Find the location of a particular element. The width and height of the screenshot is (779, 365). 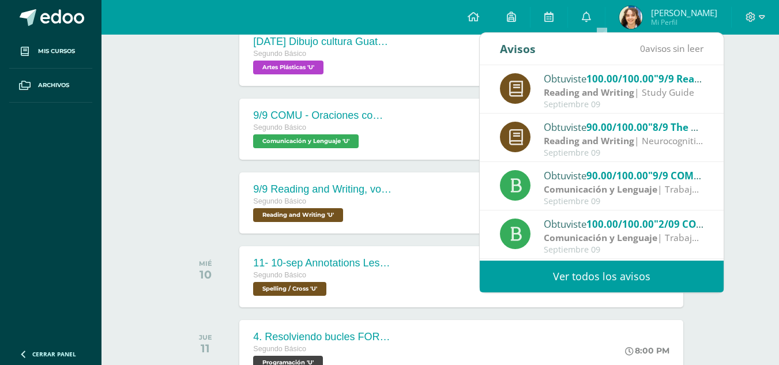

span: Reading and Writing 'U' is located at coordinates (298, 215).